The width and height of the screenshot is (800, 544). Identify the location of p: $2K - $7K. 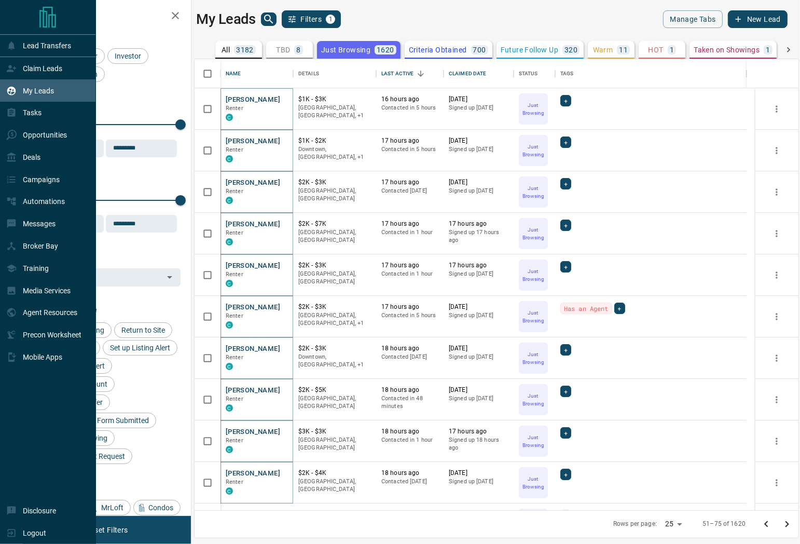
(335, 224).